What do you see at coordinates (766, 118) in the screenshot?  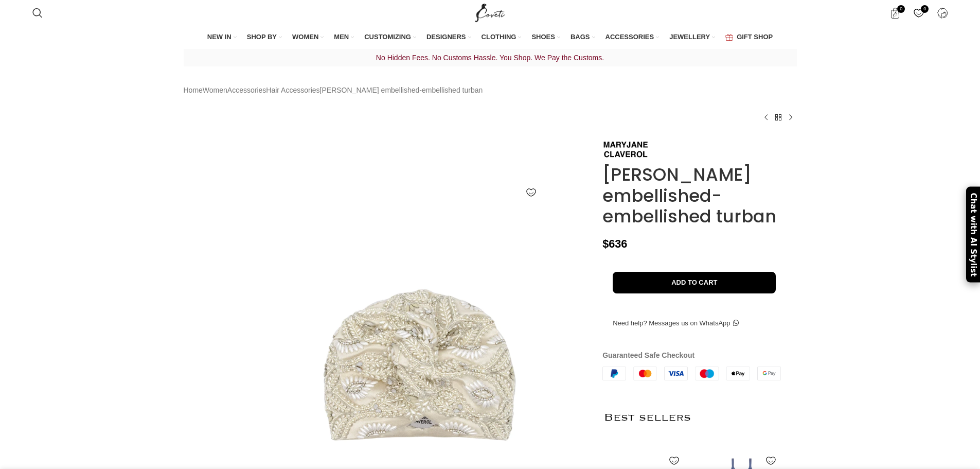 I see `a: Previous product` at bounding box center [766, 118].